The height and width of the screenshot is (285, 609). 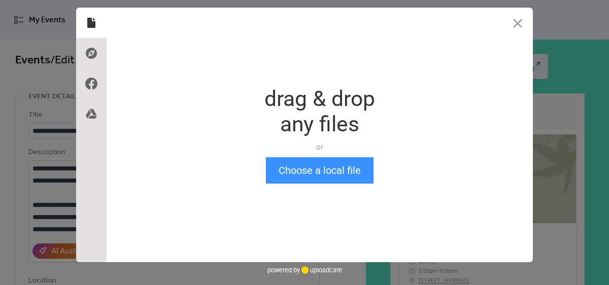 I want to click on div: Facebook, so click(x=91, y=84).